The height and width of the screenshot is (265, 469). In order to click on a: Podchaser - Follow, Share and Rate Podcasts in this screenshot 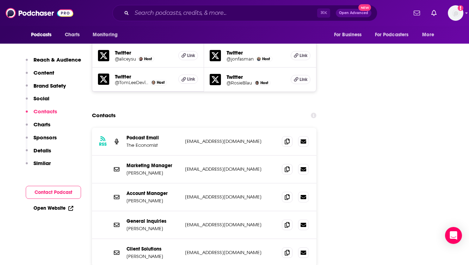, I will do `click(39, 13)`.